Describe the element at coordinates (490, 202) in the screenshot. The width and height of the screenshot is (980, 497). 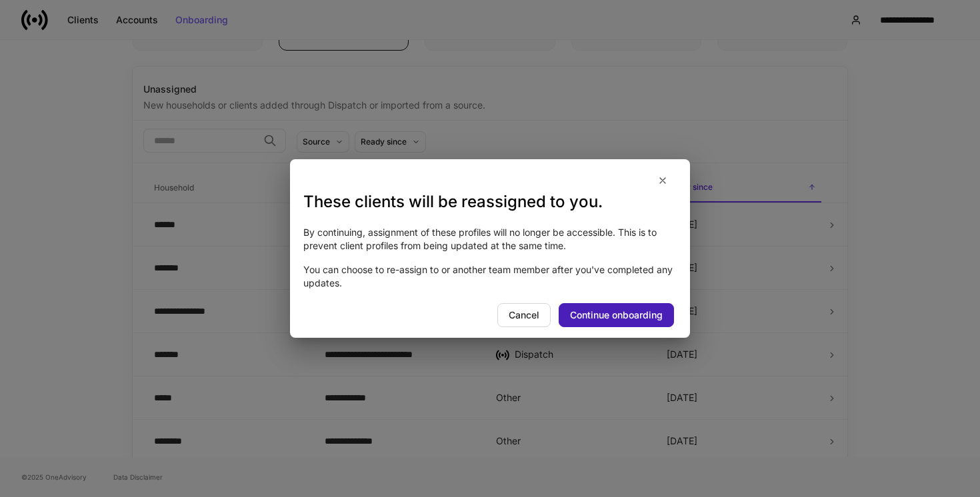
I see `h3: These clients will be reassigned to you.` at that location.